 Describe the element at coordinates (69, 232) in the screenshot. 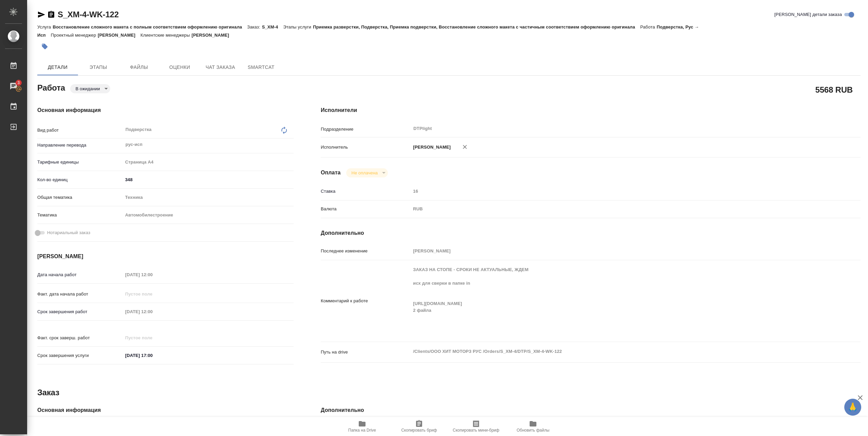

I see `span: Нотариальный заказ` at that location.